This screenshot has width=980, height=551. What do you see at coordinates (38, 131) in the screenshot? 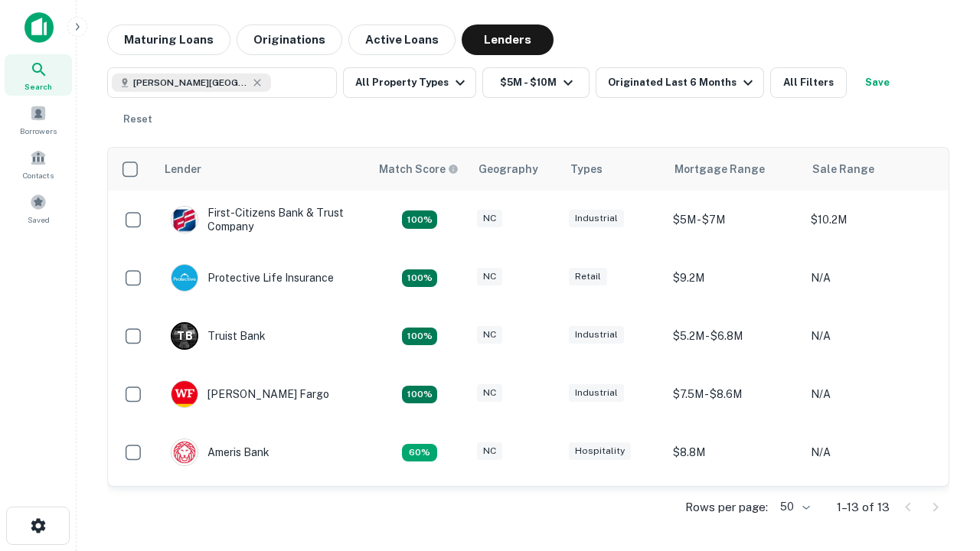
I see `span: Borrowers` at bounding box center [38, 131].